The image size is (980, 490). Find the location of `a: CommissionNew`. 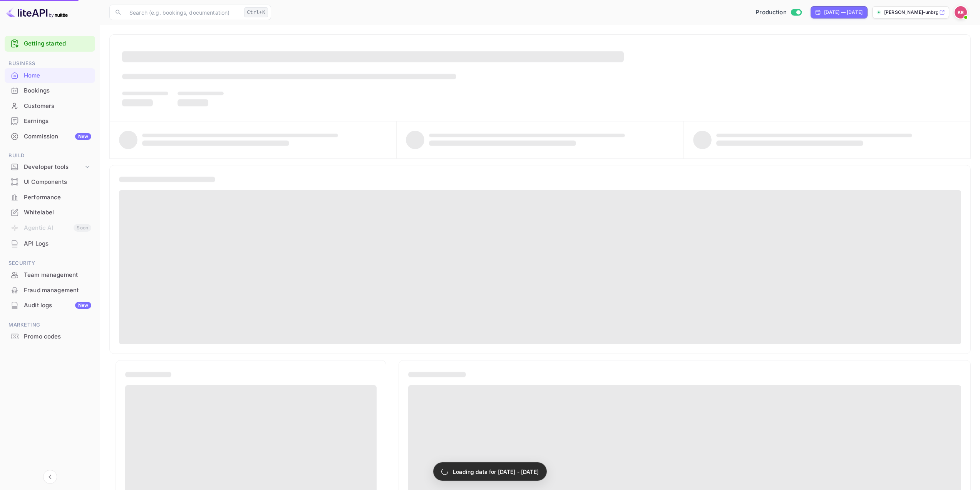

a: CommissionNew is located at coordinates (50, 136).